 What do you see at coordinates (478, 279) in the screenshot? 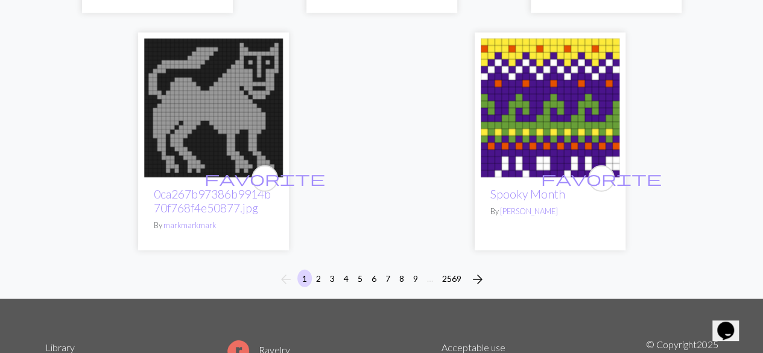
I see `button: Next` at bounding box center [478, 279].